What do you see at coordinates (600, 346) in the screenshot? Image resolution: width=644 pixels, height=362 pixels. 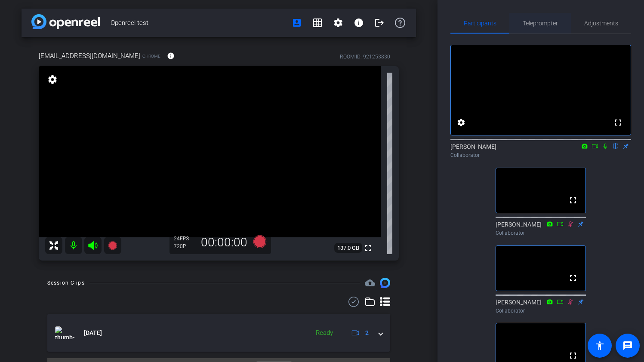 I see `mat-icon: accessibility` at bounding box center [600, 346].